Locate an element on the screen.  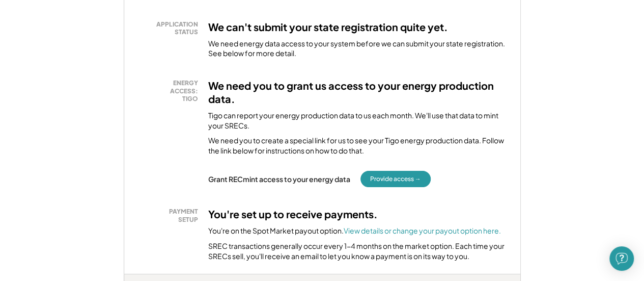
h3: We can't submit your state registration quite yet. is located at coordinates (328, 27).